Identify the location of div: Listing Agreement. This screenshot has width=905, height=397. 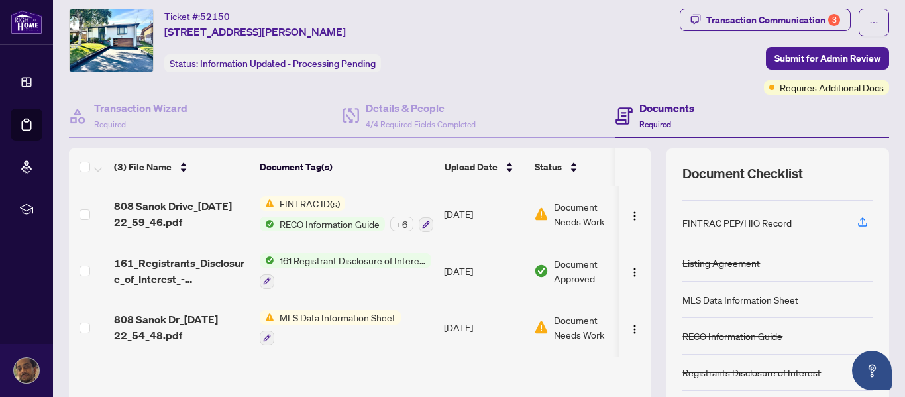
(721, 263).